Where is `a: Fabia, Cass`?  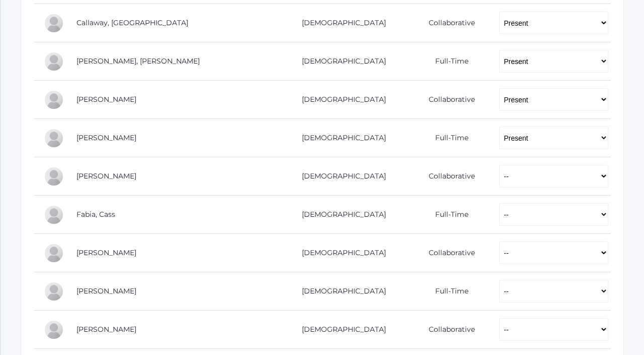 a: Fabia, Cass is located at coordinates (95, 214).